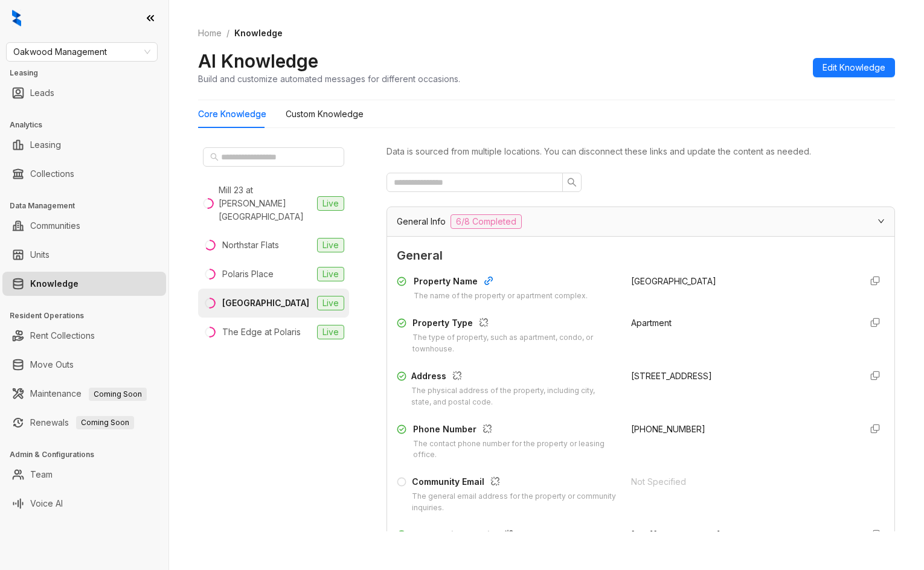  I want to click on span: Knowledge, so click(259, 32).